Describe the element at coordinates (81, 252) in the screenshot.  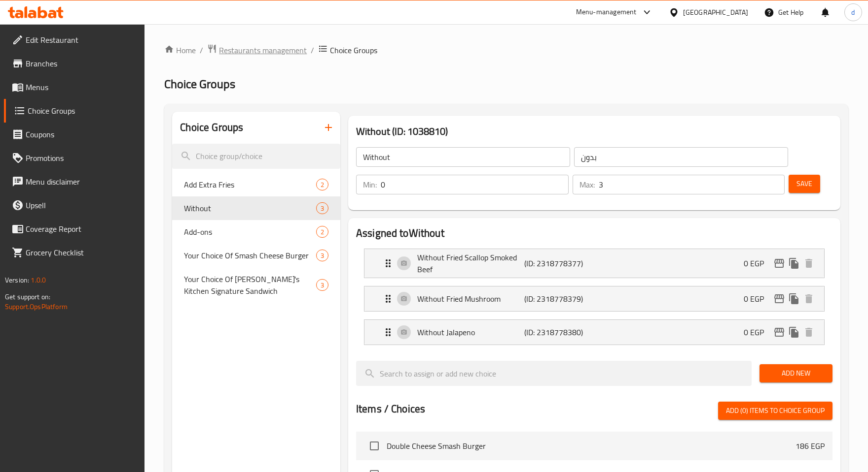
I see `span: Grocery Checklist` at that location.